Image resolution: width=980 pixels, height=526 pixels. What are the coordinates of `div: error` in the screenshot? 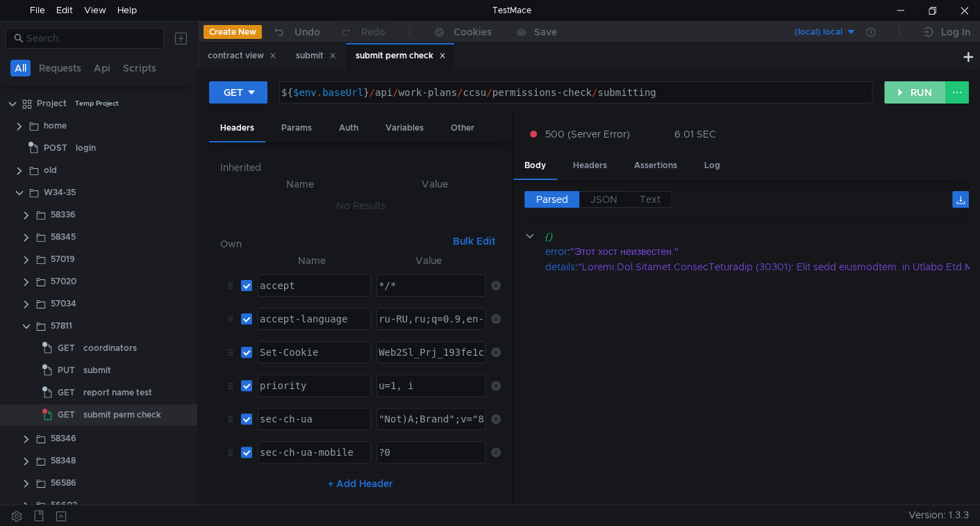 It's located at (556, 252).